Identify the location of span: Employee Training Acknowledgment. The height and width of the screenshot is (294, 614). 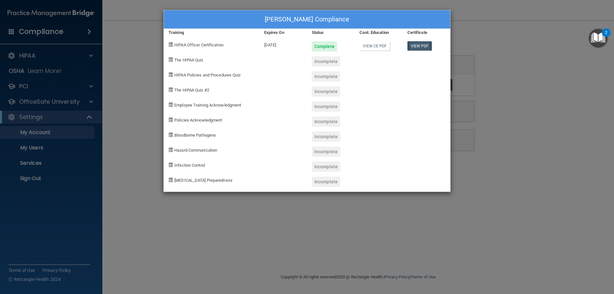
(207, 105).